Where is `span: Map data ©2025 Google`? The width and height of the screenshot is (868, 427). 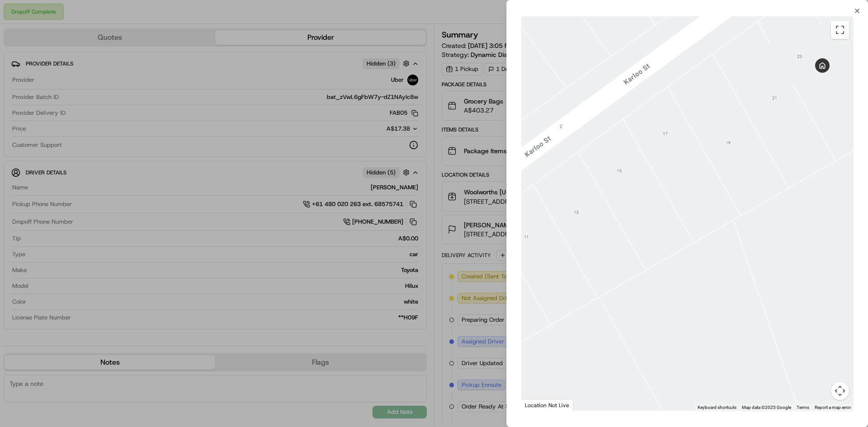 span: Map data ©2025 Google is located at coordinates (767, 408).